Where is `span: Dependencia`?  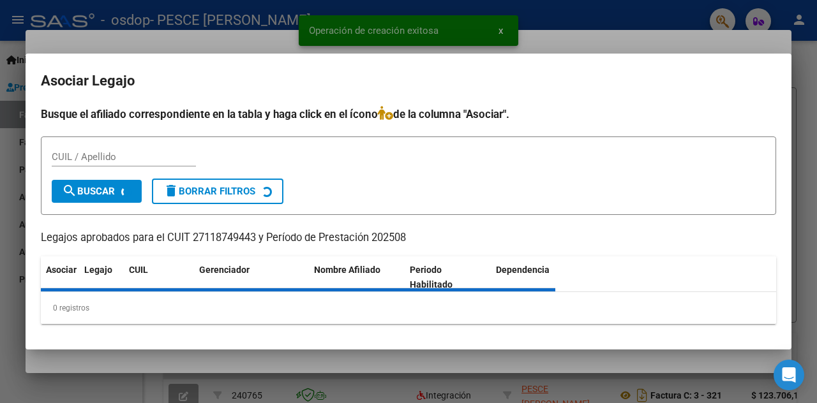 span: Dependencia is located at coordinates (523, 270).